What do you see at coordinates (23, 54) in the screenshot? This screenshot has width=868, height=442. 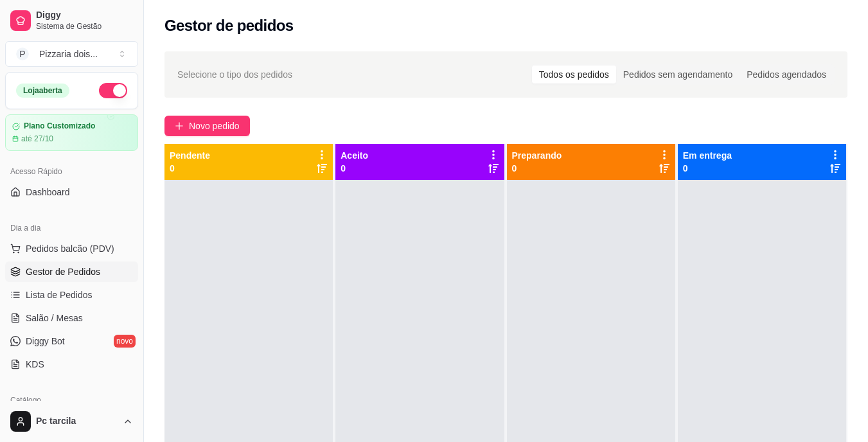 I see `span: P` at bounding box center [23, 54].